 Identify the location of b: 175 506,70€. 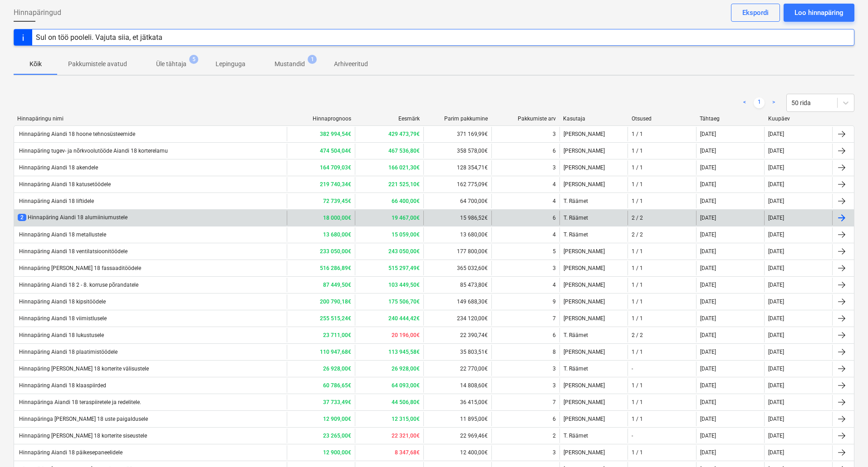
(404, 302).